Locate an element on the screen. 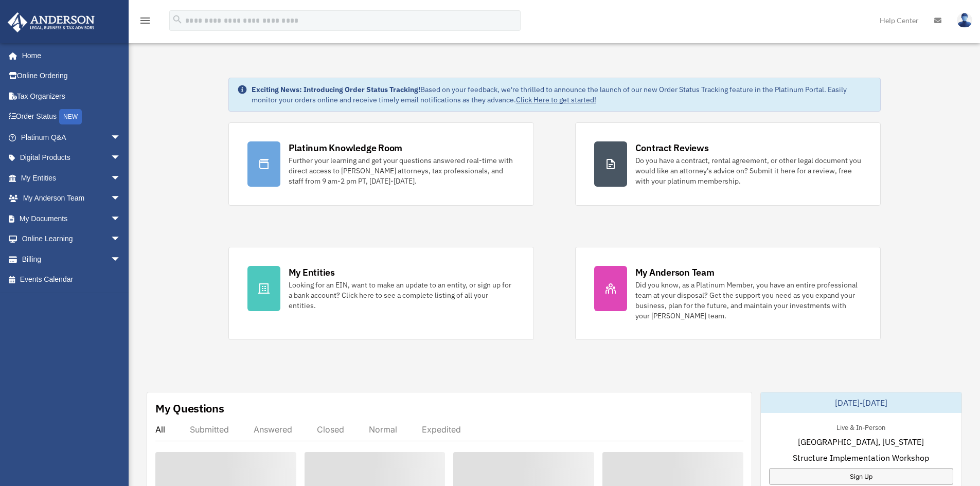  a: Click Here to get started! is located at coordinates (556, 100).